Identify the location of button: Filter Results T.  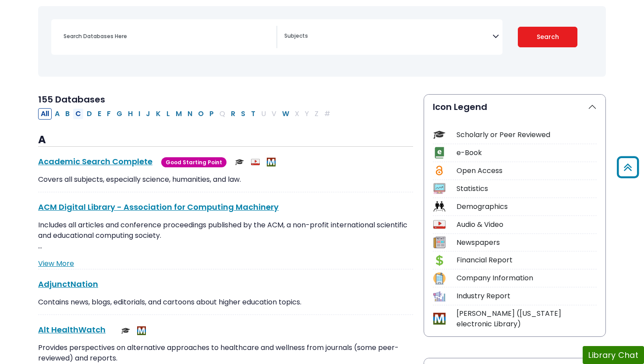
(253, 114).